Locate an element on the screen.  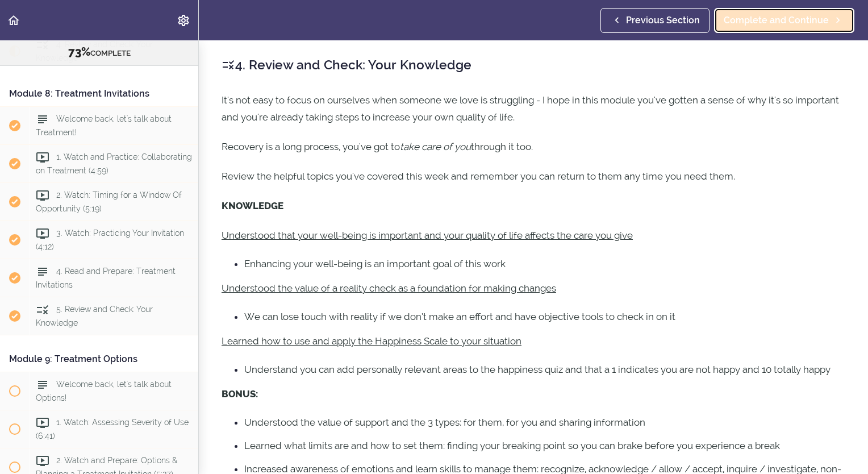
span: We can lose touch with reality if we don’t make an effort and have objective tools to check in on it is located at coordinates (460, 317).